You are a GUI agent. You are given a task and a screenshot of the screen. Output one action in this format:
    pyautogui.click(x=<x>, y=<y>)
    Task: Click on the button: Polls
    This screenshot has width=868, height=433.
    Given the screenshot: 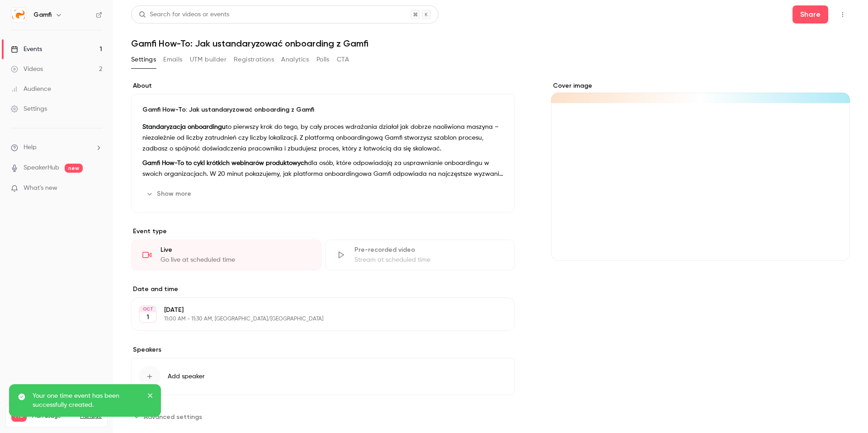 What is the action you would take?
    pyautogui.click(x=323, y=60)
    